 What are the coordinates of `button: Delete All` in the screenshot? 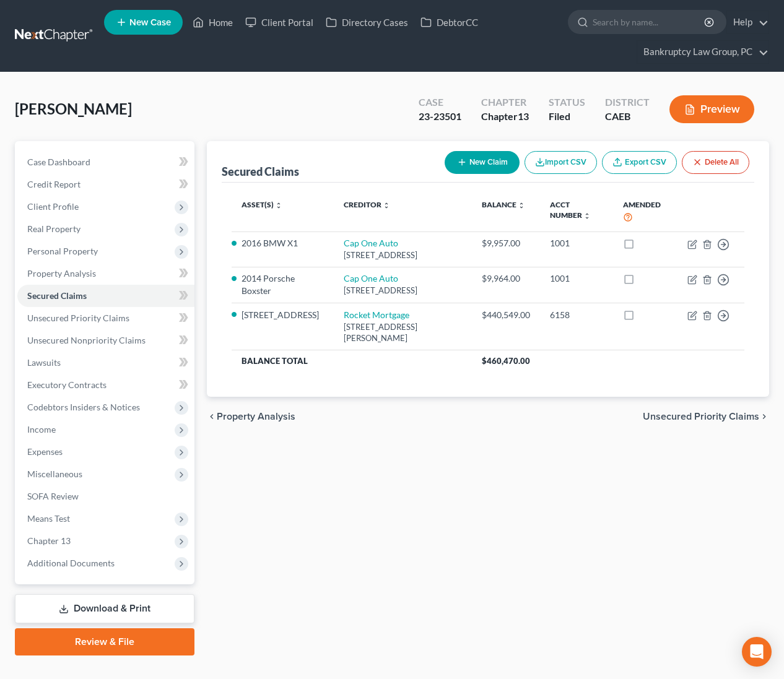 It's located at (715, 163).